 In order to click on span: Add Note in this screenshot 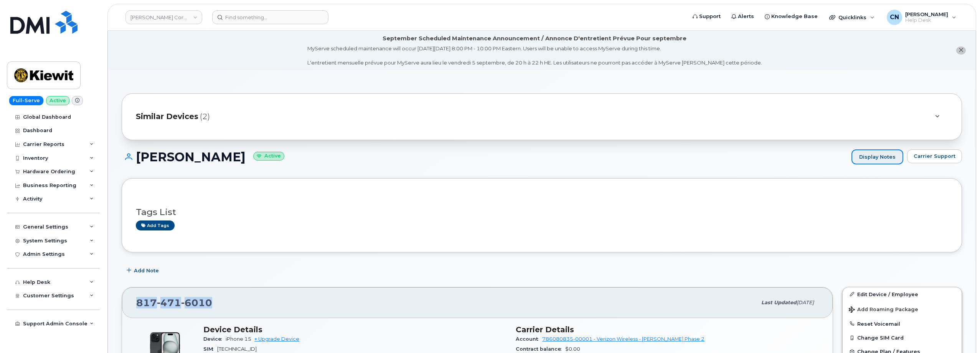, I will do `click(147, 270)`.